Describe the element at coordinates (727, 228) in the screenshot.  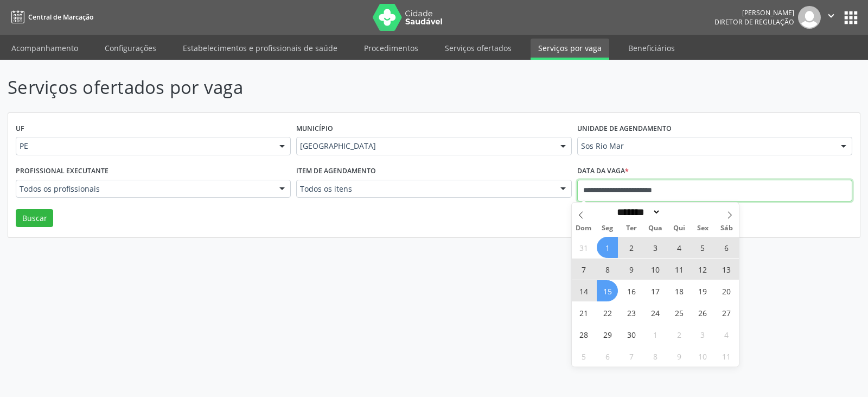
I see `span: Sáb` at that location.